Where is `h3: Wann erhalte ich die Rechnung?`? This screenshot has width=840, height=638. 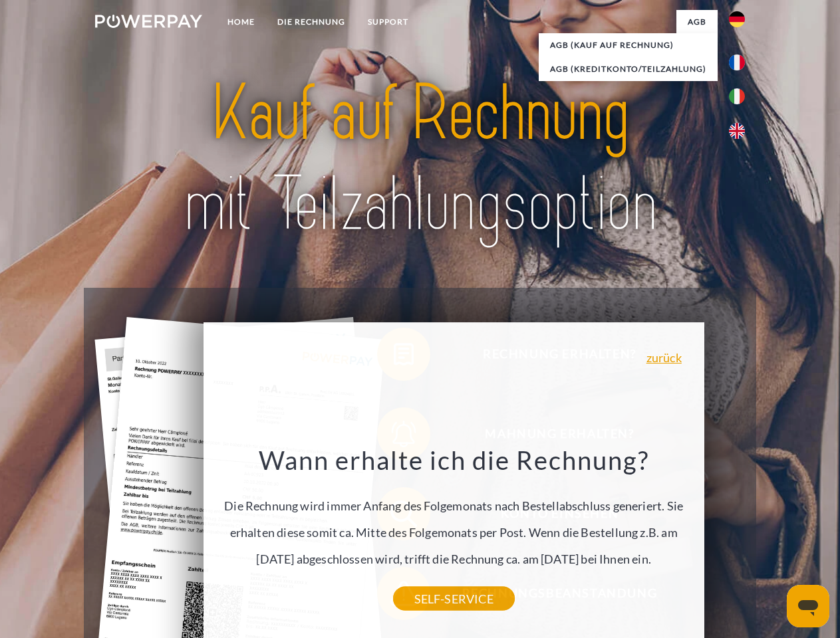
h3: Wann erhalte ich die Rechnung? is located at coordinates (453, 460).